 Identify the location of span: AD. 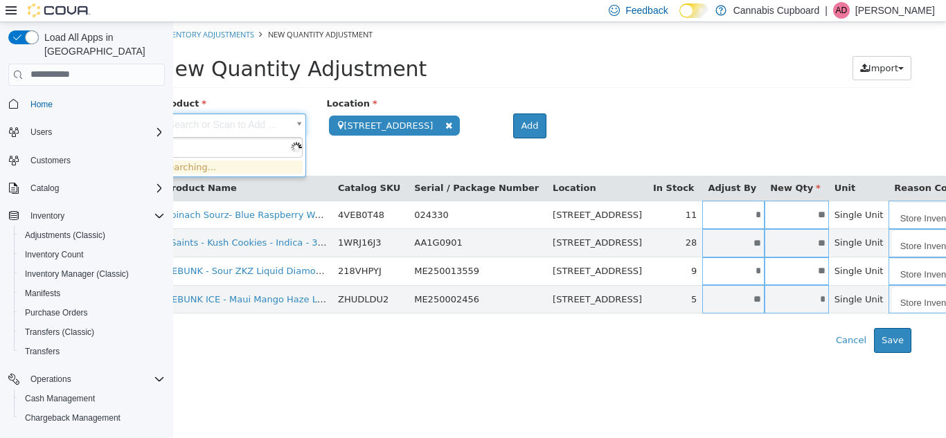
(842, 10).